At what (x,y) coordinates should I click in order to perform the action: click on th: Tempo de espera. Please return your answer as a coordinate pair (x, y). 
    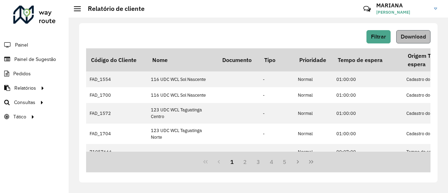
    Looking at the image, I should click on (368, 60).